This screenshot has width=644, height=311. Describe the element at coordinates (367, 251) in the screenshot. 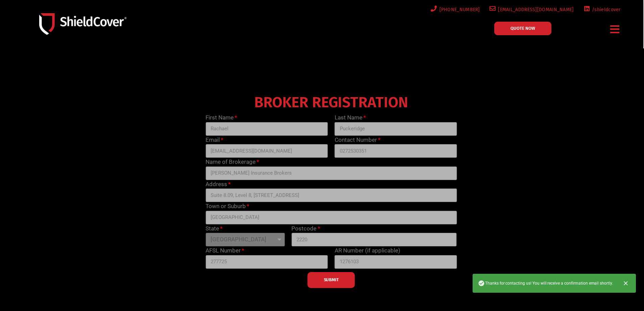

I see `label: AR Number (if applicable)` at that location.